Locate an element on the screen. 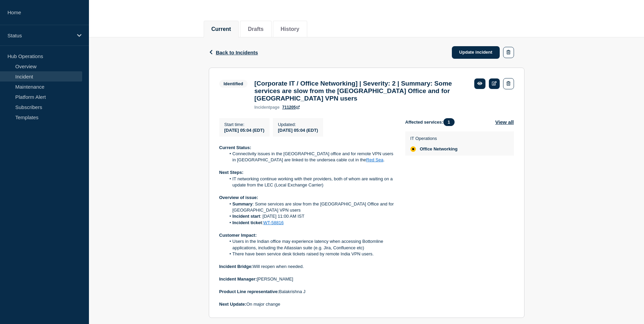 This screenshot has width=644, height=324. button: Drafts is located at coordinates (255, 29).